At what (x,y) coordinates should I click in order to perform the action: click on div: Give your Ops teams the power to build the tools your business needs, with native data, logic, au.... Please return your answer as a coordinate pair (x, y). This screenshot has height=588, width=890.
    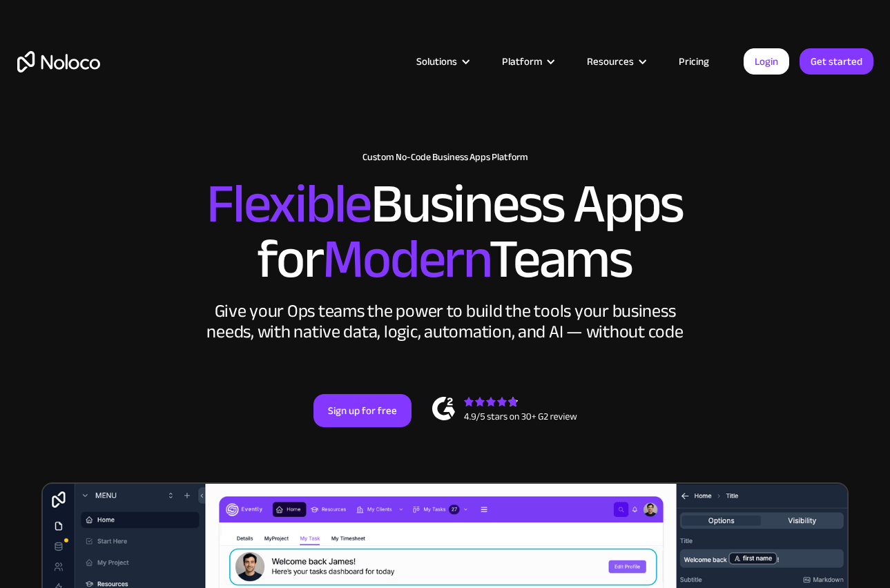
    Looking at the image, I should click on (445, 322).